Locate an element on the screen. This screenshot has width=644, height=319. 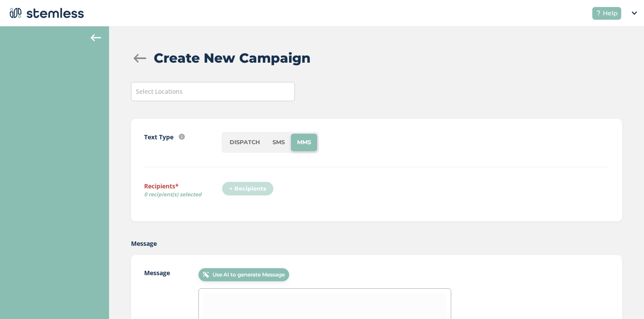
li: SMS is located at coordinates (278, 142).